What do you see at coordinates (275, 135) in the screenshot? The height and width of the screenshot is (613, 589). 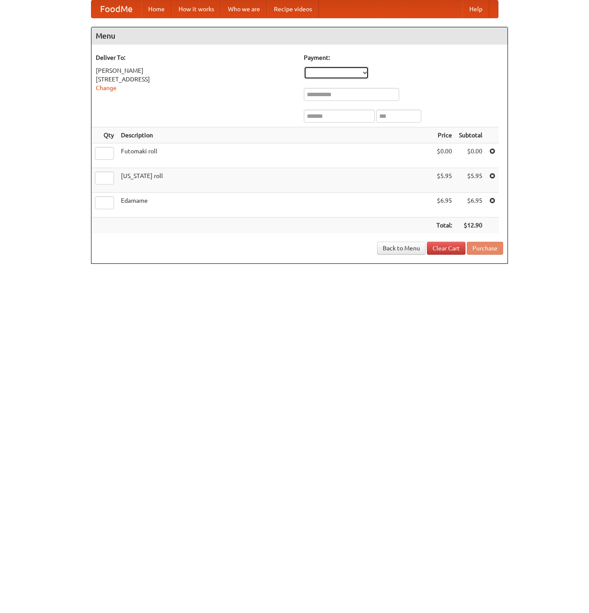 I see `th: Description` at bounding box center [275, 135].